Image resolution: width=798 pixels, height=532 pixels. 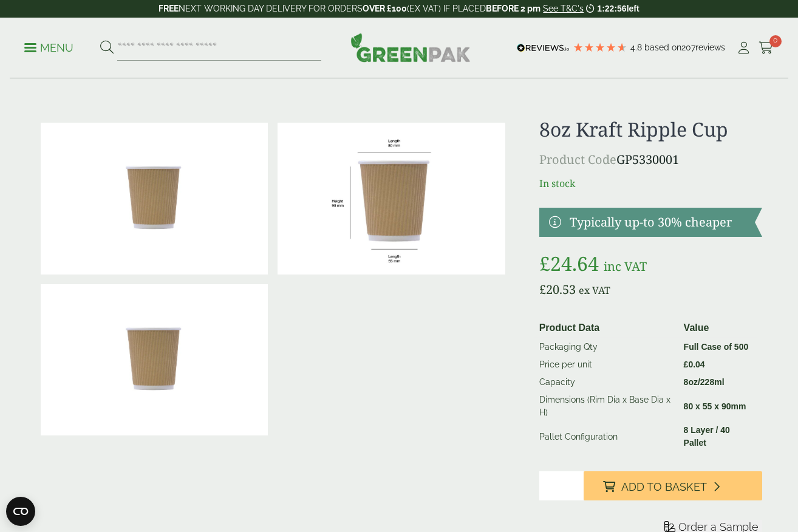 What do you see at coordinates (633, 8) in the screenshot?
I see `span: left` at bounding box center [633, 8].